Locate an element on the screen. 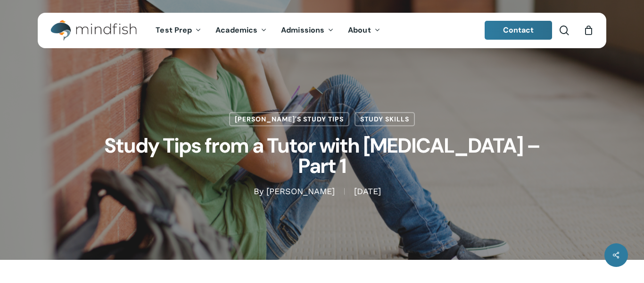  a: Academics is located at coordinates (241, 30).